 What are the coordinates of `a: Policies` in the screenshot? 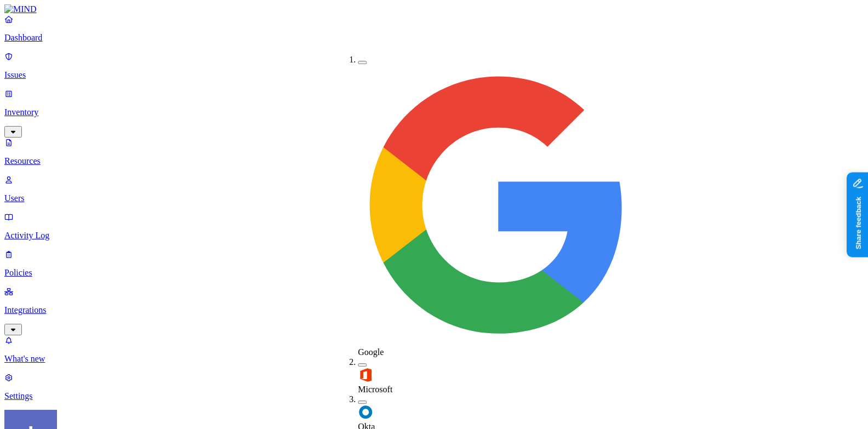 It's located at (434, 264).